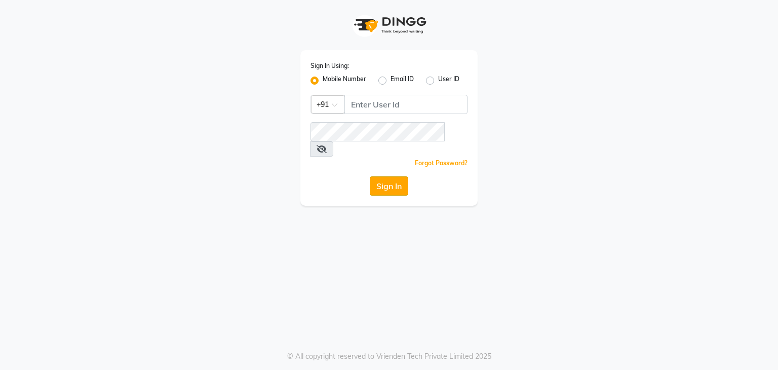  Describe the element at coordinates (449, 81) in the screenshot. I see `label: User ID` at that location.